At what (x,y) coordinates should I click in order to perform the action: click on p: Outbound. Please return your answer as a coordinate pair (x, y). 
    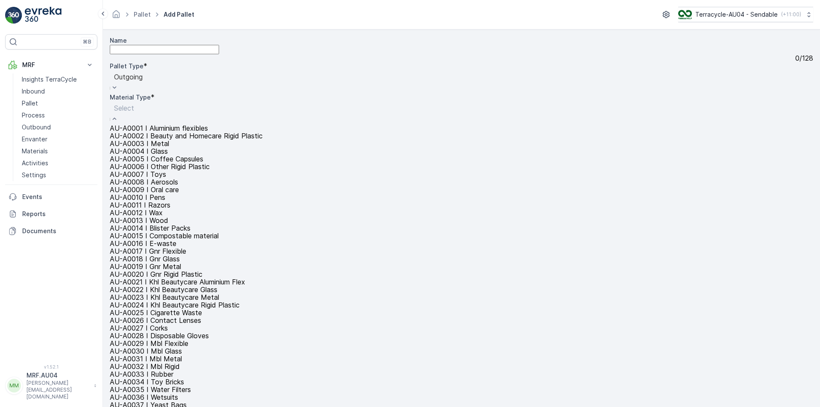
    Looking at the image, I should click on (36, 127).